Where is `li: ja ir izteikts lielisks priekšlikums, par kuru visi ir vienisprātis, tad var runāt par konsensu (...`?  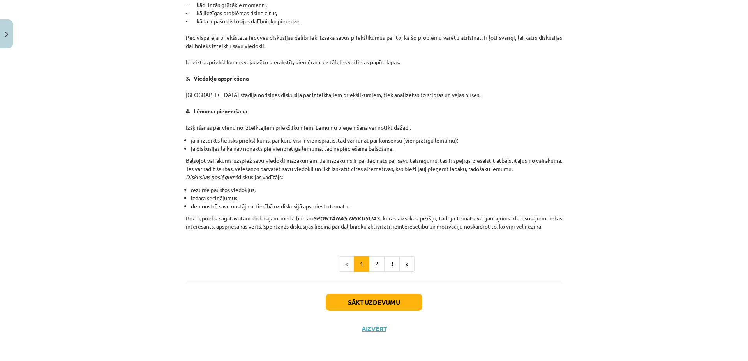 li: ja ir izteikts lielisks priekšlikums, par kuru visi ir vienisprātis, tad var runāt par konsensu (... is located at coordinates (377, 140).